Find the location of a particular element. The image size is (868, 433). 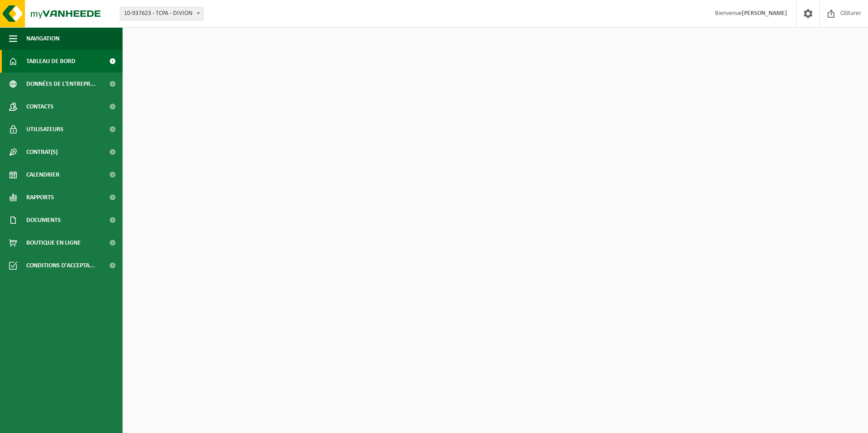

span: Contacts is located at coordinates (40, 106).